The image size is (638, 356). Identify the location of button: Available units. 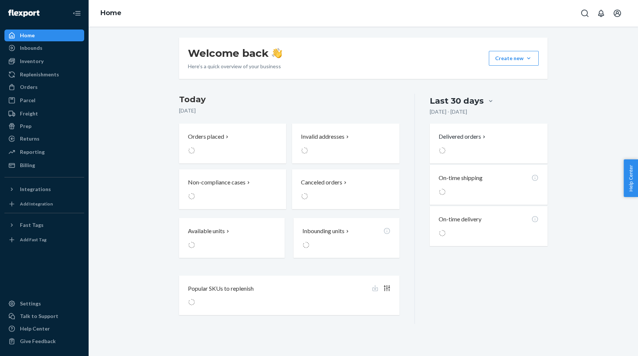
(232, 238).